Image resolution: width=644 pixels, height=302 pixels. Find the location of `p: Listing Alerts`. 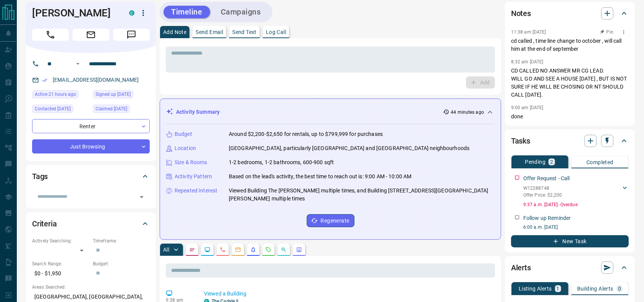

p: Listing Alerts is located at coordinates (535, 289).